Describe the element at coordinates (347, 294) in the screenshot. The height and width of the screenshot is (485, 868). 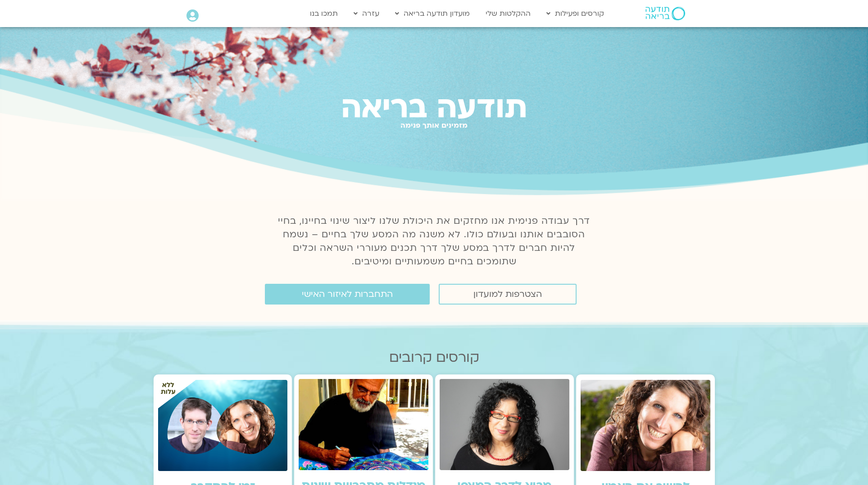
I see `span: התחברות לאיזור האישי` at that location.